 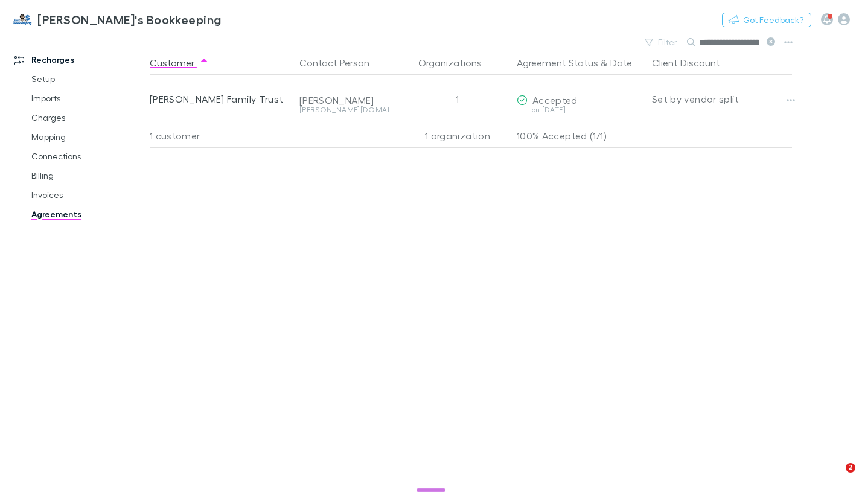 What do you see at coordinates (88, 195) in the screenshot?
I see `a: Invoices` at bounding box center [88, 195].